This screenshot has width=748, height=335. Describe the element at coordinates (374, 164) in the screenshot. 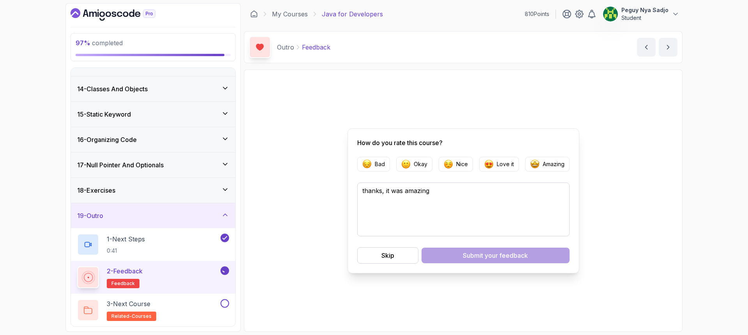

I see `button: Feedback EmojieBad` at that location.